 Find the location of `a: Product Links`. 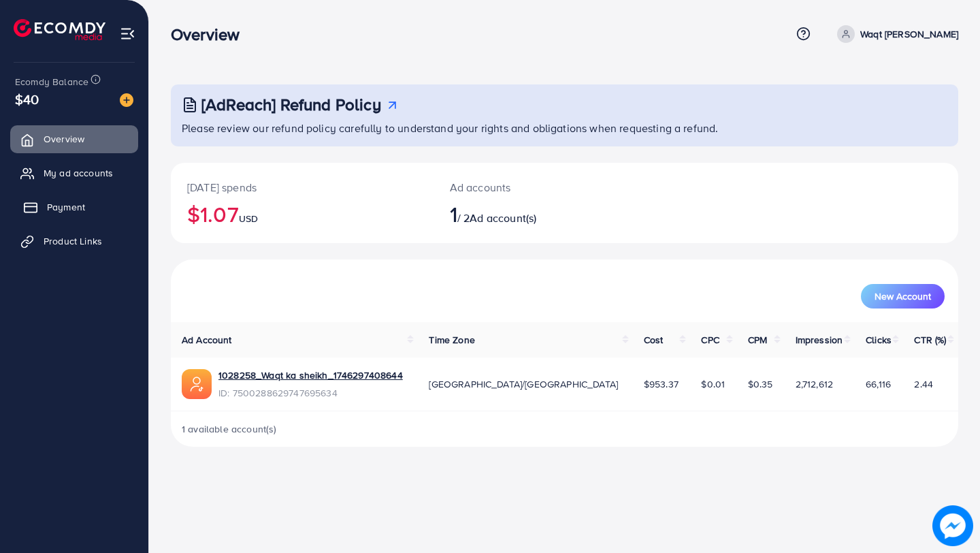

a: Product Links is located at coordinates (74, 241).